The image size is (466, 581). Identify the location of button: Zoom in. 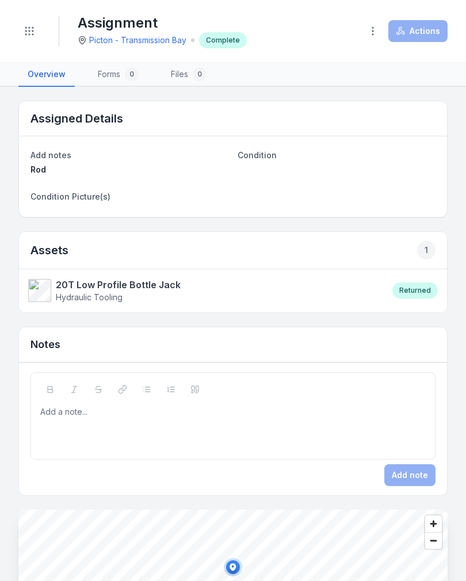
(433, 523).